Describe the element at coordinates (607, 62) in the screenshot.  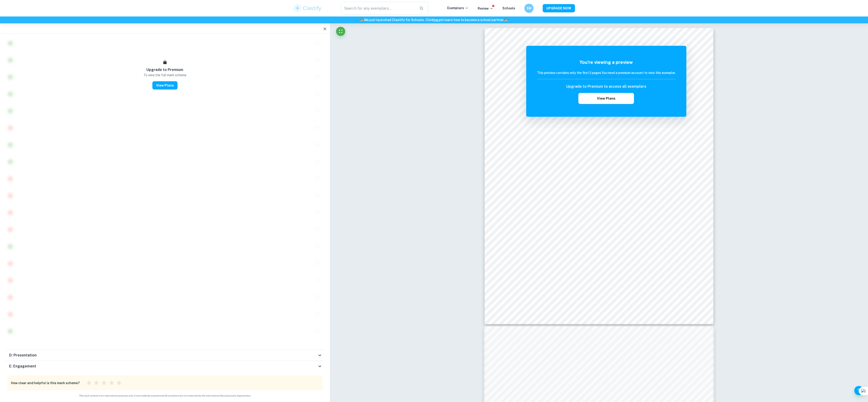
I see `h5: You're viewing a preview` at that location.